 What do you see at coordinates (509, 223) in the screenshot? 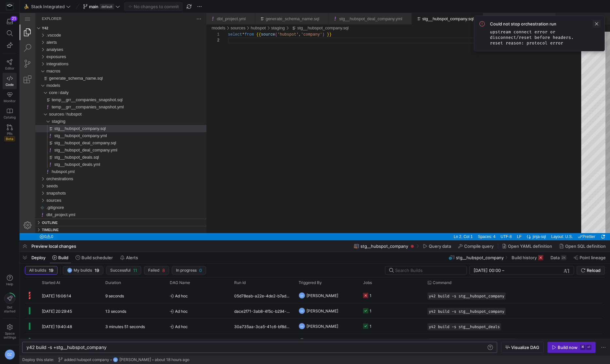
I see `a: Editor Language Status: Formatting, There are multiple formatters for 'jinja-sql' files. One of t...` at bounding box center [509, 223].